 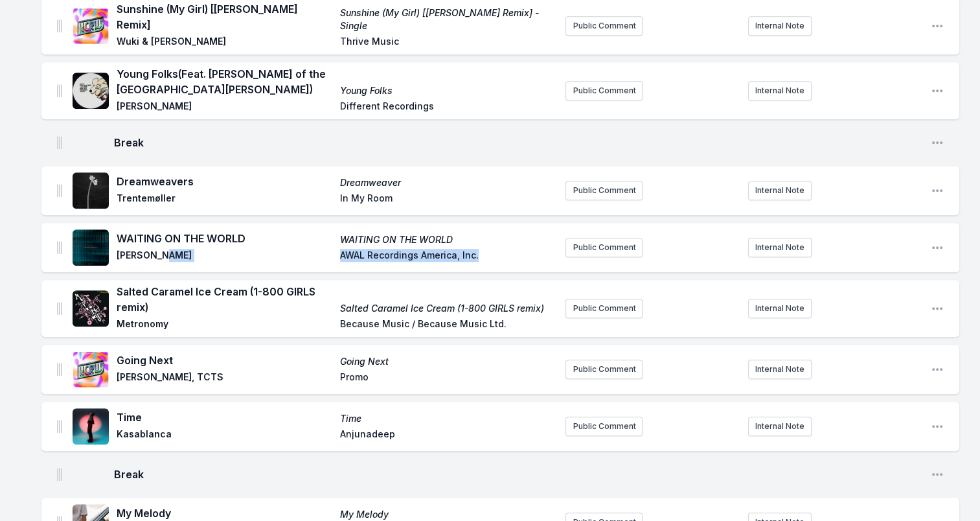 I want to click on span: Because Music / Because Music Ltd., so click(x=447, y=325).